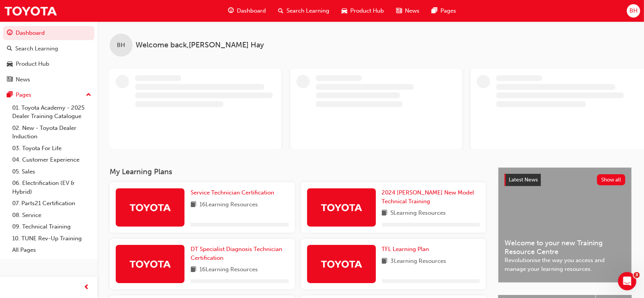  I want to click on div: Product Hub, so click(33, 64).